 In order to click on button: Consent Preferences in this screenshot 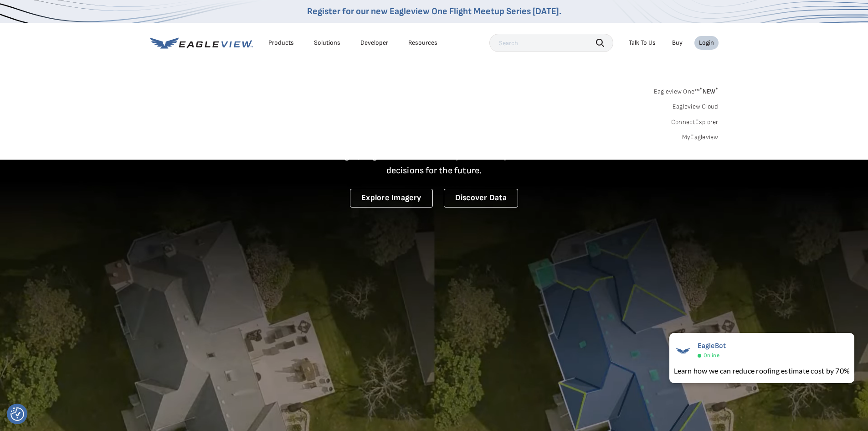, I will do `click(18, 414)`.